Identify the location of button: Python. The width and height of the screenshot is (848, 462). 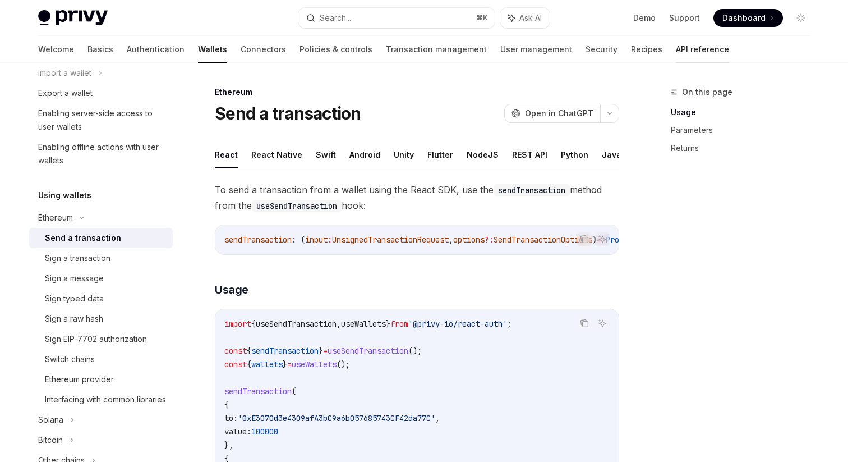
(574, 154).